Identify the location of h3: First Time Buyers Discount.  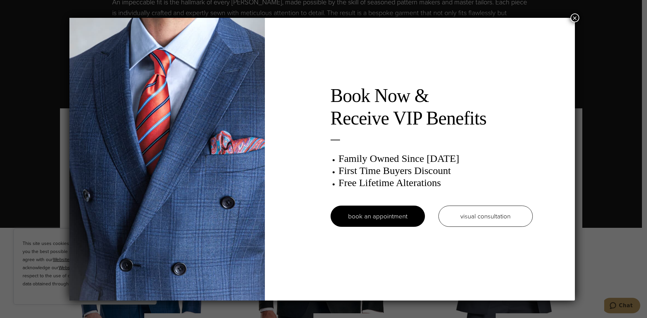
(436, 171).